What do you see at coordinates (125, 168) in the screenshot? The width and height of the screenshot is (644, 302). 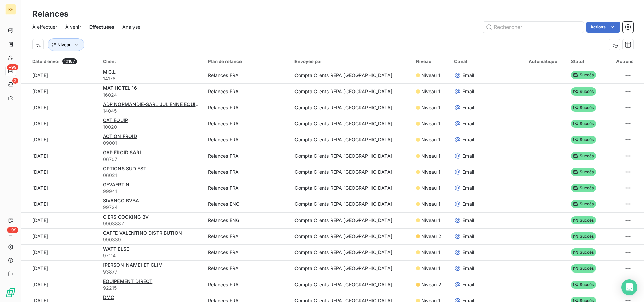 I see `span: OPTIONS SUD EST` at bounding box center [125, 168].